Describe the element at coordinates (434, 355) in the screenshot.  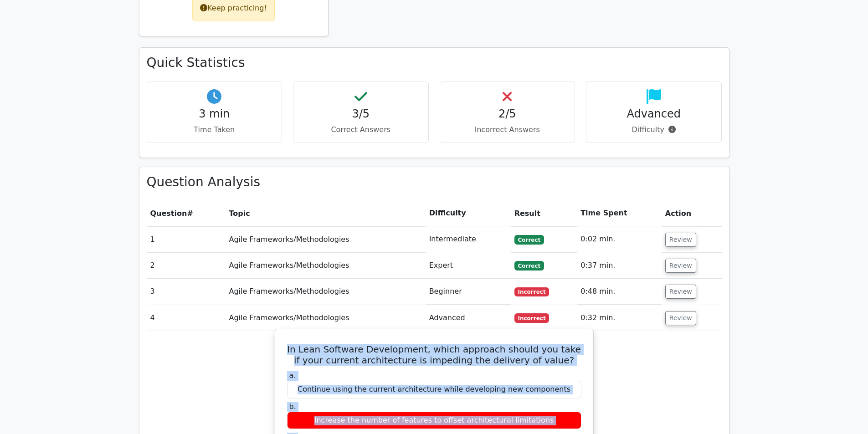
I see `h5: In Lean Software Development, which approach should you take if your current architecture is impe...` at that location.